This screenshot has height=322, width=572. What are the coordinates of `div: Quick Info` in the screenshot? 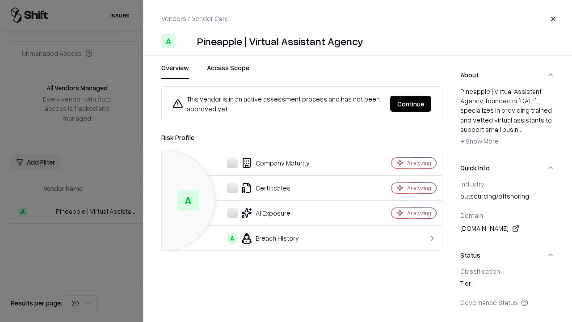 It's located at (507, 211).